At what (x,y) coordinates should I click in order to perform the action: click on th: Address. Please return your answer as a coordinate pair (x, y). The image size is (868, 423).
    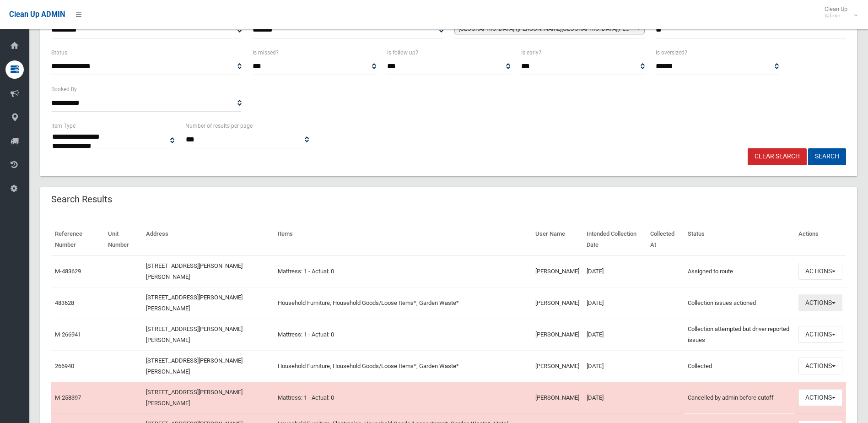
    Looking at the image, I should click on (208, 239).